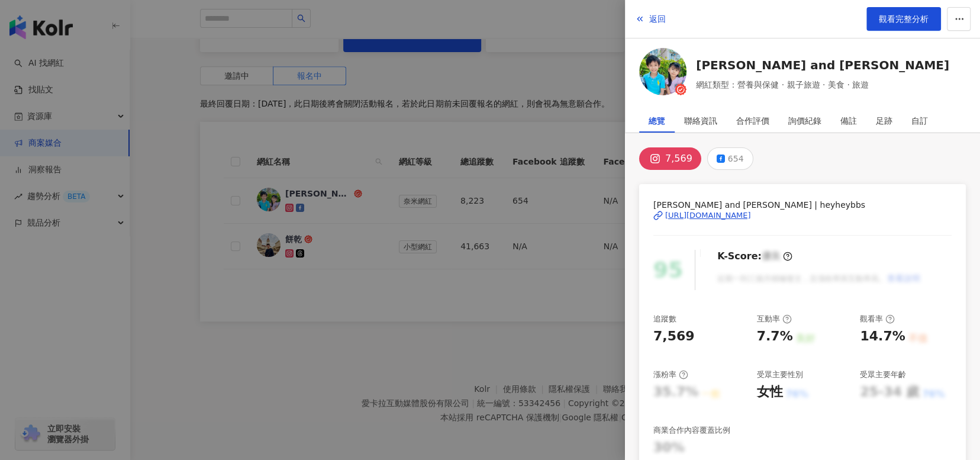 This screenshot has width=980, height=460. I want to click on button: 7,569, so click(670, 159).